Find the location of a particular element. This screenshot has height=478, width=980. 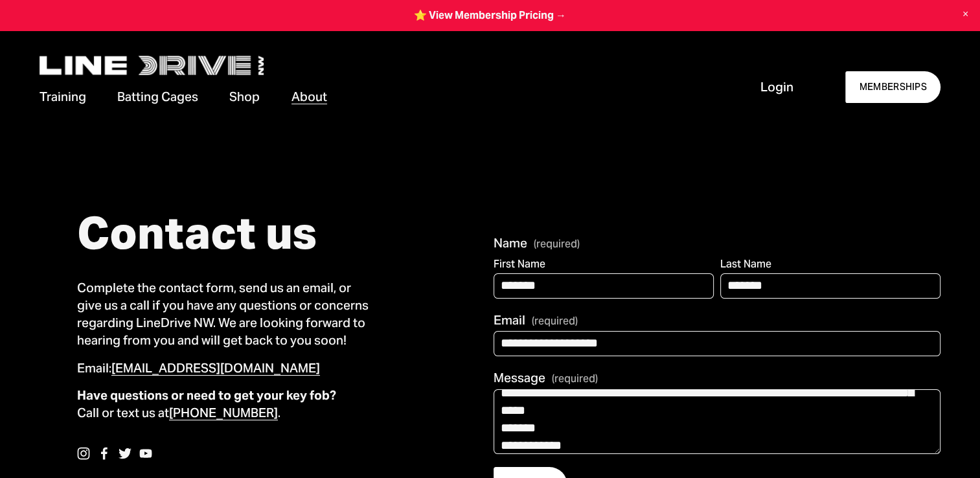

span: Login is located at coordinates (776, 87).